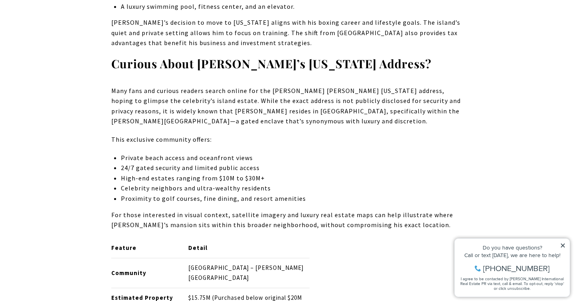 Image resolution: width=574 pixels, height=301 pixels. What do you see at coordinates (129, 272) in the screenshot?
I see `strong: Community` at bounding box center [129, 272].